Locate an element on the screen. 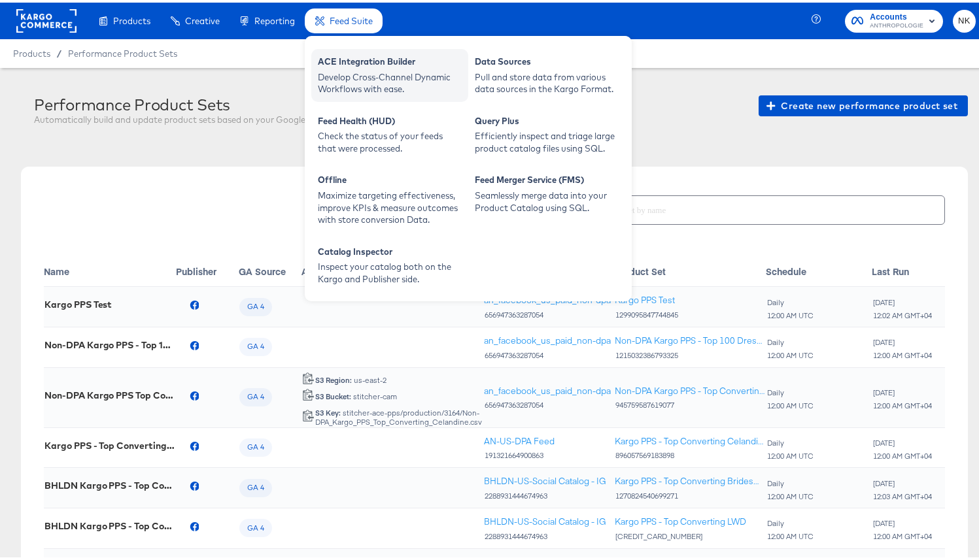  strong: S3 Bucket: is located at coordinates (333, 393).